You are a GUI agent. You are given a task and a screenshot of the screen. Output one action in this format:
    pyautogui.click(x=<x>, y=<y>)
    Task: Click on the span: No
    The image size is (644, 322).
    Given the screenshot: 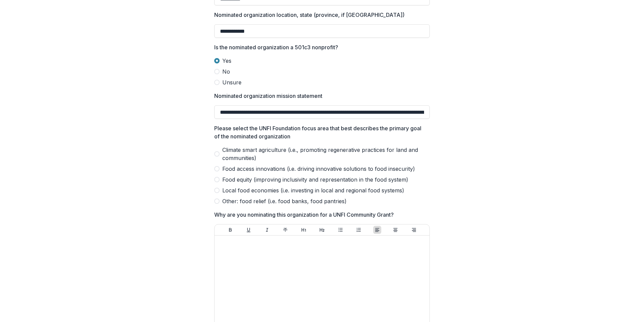 What is the action you would take?
    pyautogui.click(x=226, y=71)
    